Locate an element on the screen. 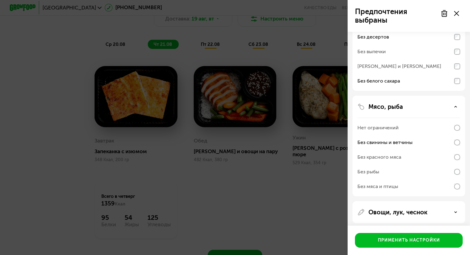  div: Нет ограничений is located at coordinates (378, 128).